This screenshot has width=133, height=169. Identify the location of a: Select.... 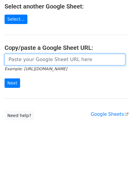
(16, 19).